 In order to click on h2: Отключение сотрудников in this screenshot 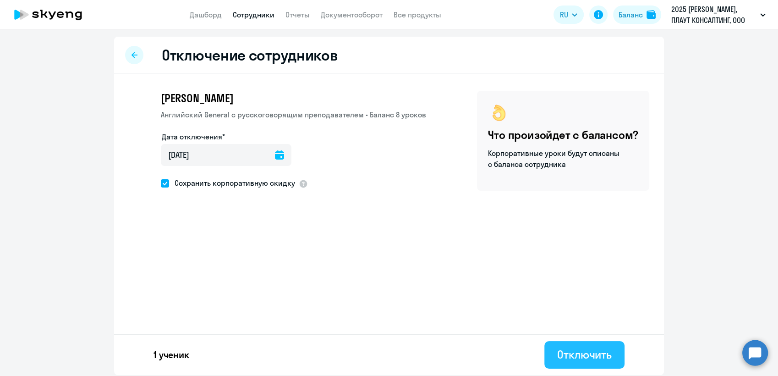, I will do `click(250, 55)`.